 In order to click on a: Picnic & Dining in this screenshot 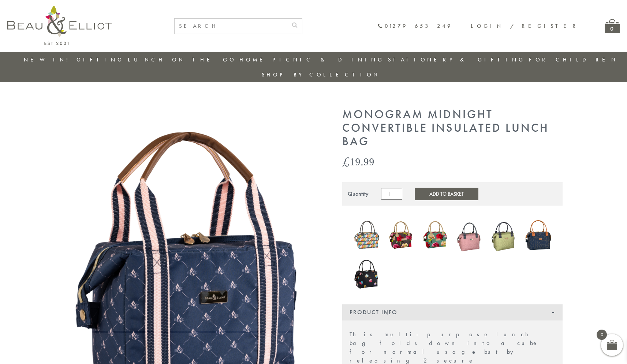, I will do `click(328, 60)`.